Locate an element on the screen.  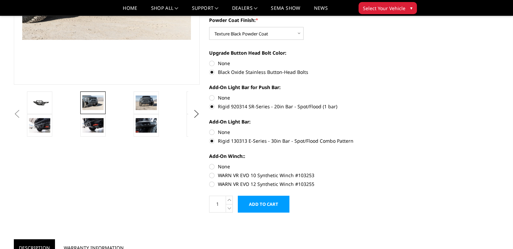
label: Rigid 920314 SR-Series - 20in Bar - Spot/Flood (1 bar) is located at coordinates (302, 106).